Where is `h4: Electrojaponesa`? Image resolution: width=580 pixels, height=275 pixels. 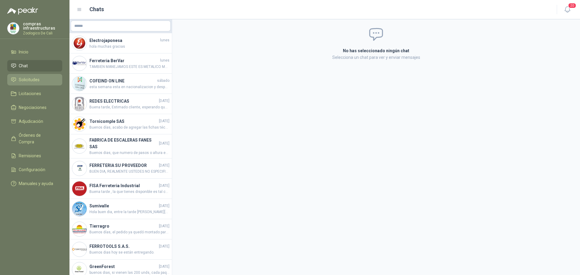 h4: Electrojaponesa is located at coordinates (124, 40).